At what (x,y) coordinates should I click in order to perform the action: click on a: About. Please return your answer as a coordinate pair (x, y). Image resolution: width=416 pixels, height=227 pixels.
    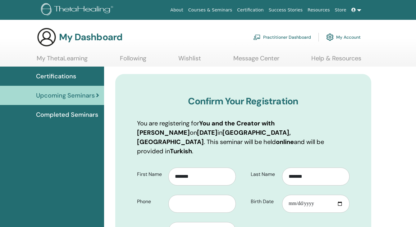
    Looking at the image, I should click on (176, 10).